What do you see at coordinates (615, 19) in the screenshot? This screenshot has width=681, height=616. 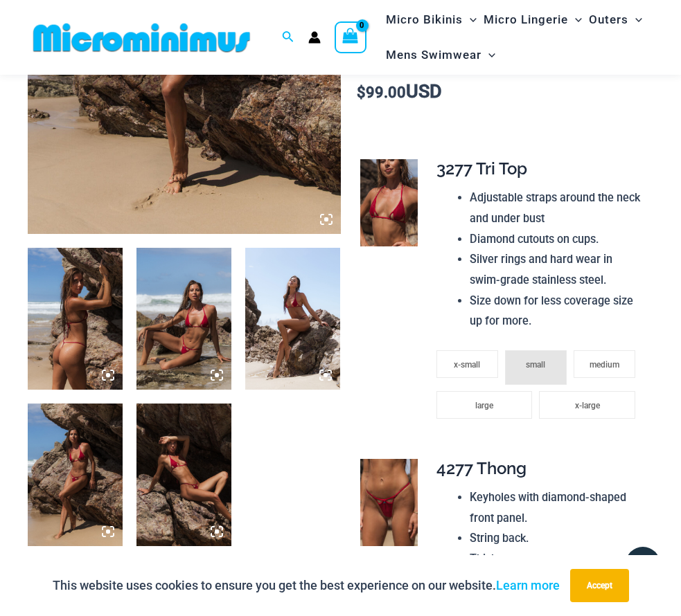 I see `a: OutersMenu ToggleMenu Toggle` at bounding box center [615, 19].